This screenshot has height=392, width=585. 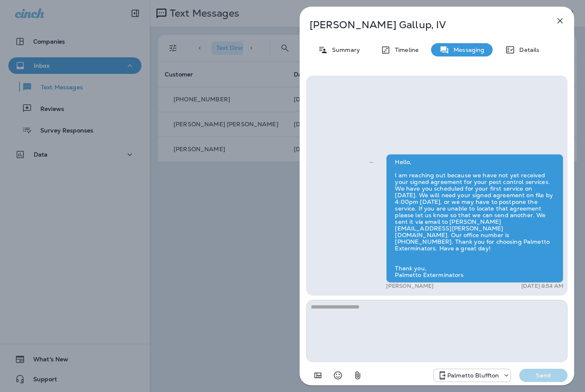 I want to click on p: Palmetto Bluffton, so click(x=473, y=376).